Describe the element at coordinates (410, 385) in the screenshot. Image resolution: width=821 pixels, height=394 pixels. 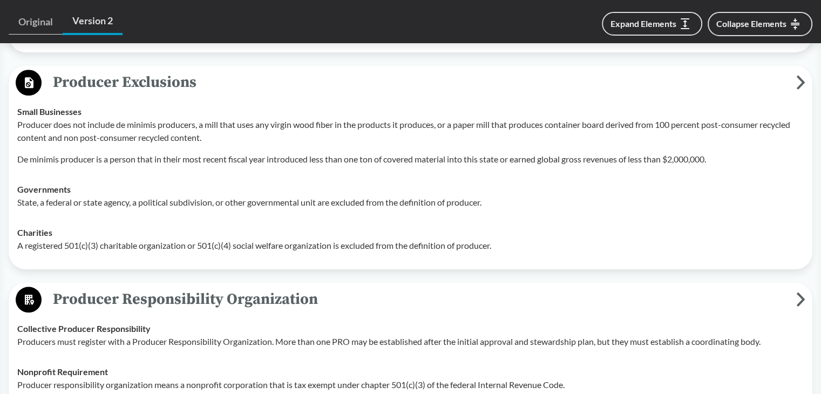
I see `p: Producer responsibility organization means a nonprofit corporation that is tax exempt under chapt...` at that location.